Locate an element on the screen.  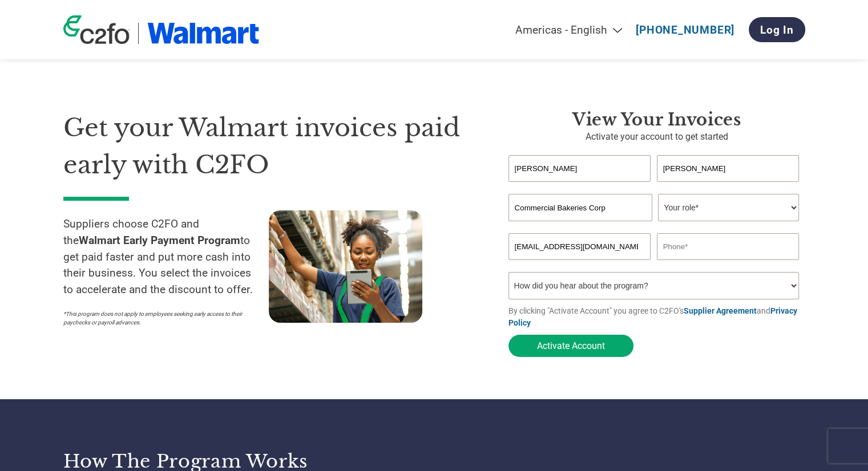
p: Activate your account to get started is located at coordinates (657, 136).